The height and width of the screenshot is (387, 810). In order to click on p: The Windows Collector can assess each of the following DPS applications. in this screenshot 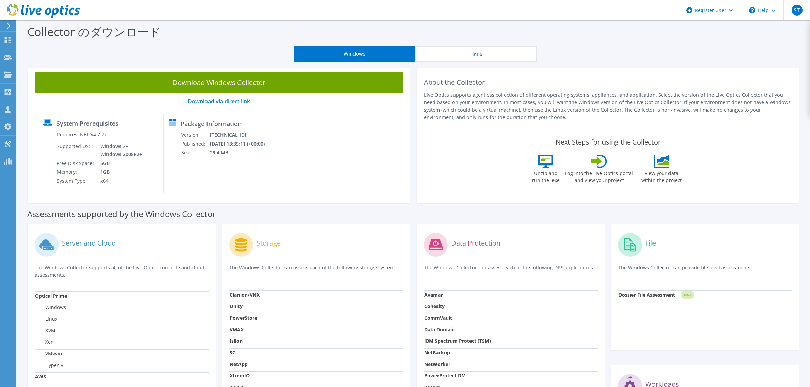, I will do `click(511, 271)`.